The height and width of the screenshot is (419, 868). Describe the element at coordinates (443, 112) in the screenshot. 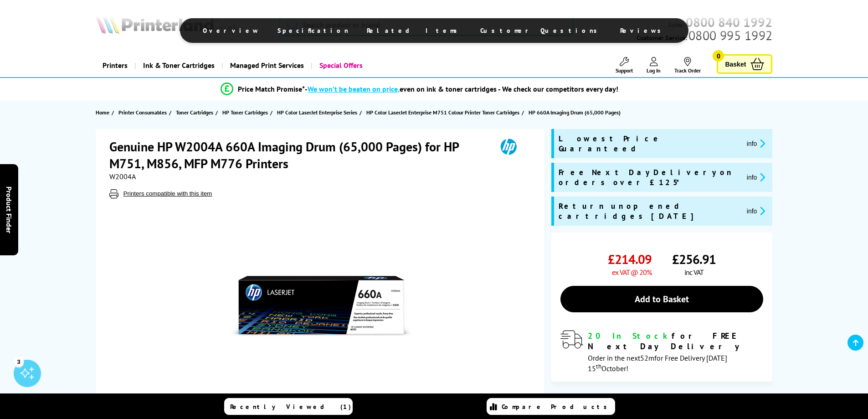

I see `span: HP Color LaserJet Enterprise M751 Colour Printer Toner Cartridges` at that location.